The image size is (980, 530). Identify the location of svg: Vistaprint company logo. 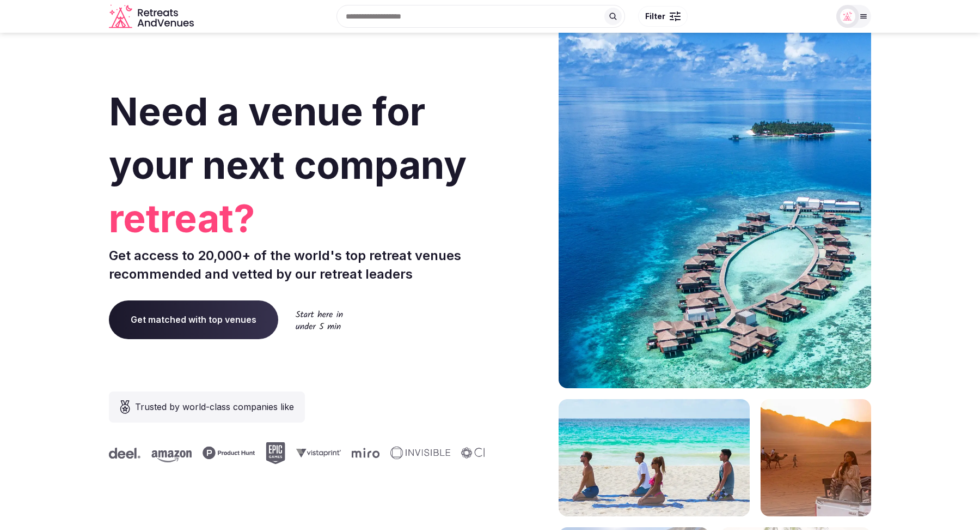
(318, 452).